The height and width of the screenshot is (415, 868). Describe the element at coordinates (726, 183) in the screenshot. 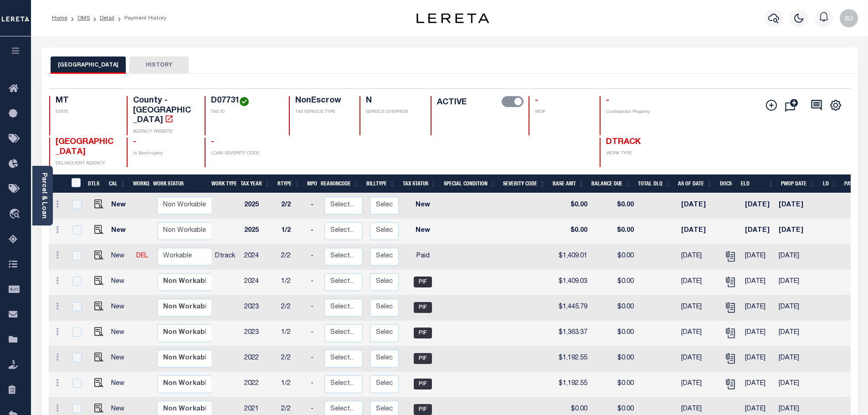

I see `th: Docs` at that location.